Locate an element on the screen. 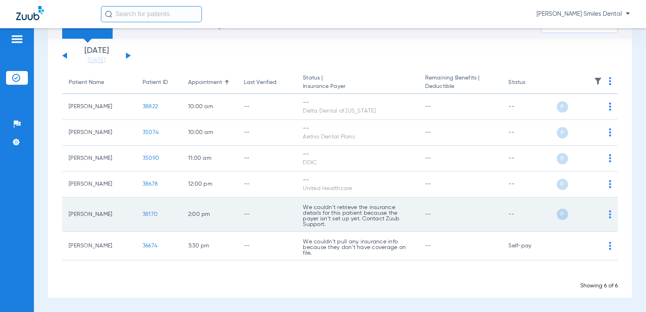  span: 38678 is located at coordinates (150, 184).